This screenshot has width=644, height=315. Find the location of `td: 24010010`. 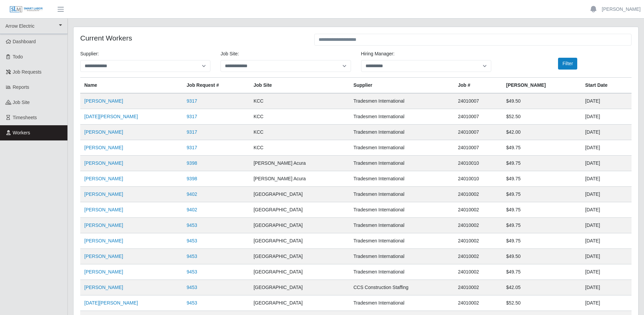

td: 24010010 is located at coordinates (478, 164).